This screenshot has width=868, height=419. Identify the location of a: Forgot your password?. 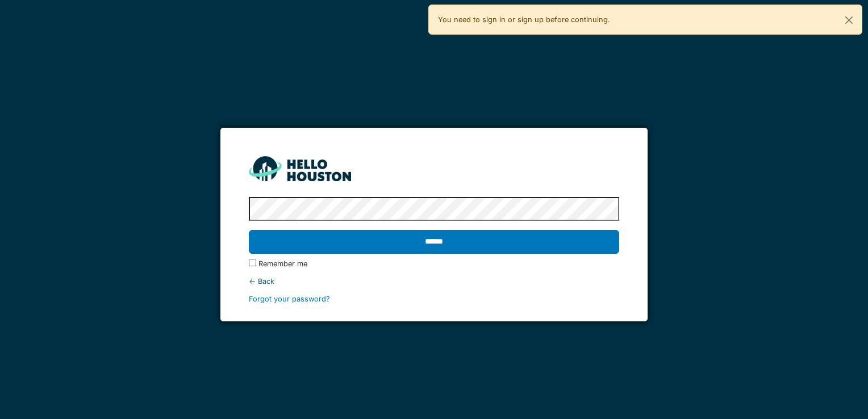
(289, 299).